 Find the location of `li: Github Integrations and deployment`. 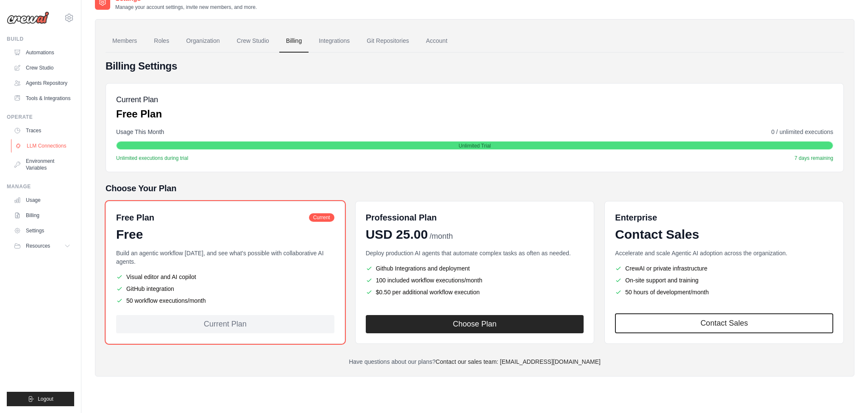

li: Github Integrations and deployment is located at coordinates (475, 268).